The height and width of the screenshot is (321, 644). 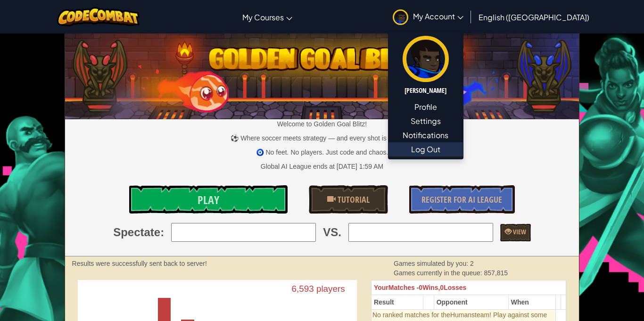 What do you see at coordinates (322, 152) in the screenshot?
I see `p: 🧿 No feet. No players. Just code and chaos.` at bounding box center [322, 152].